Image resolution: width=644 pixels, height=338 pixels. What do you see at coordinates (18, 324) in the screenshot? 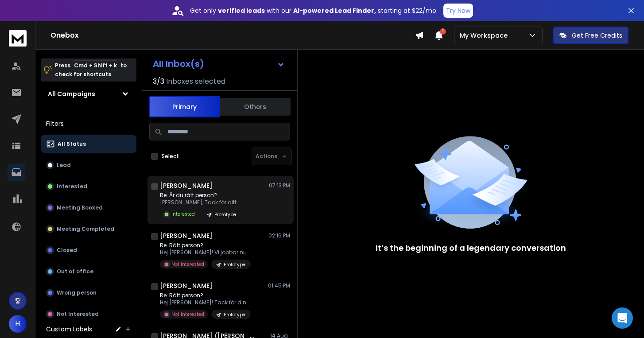
I see `button: H` at bounding box center [18, 324].